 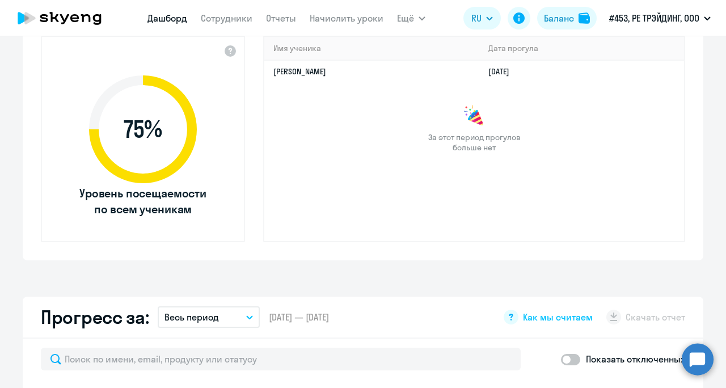 I want to click on p: #453, РЕ ТРЭЙДИНГ, ООО, so click(x=654, y=18).